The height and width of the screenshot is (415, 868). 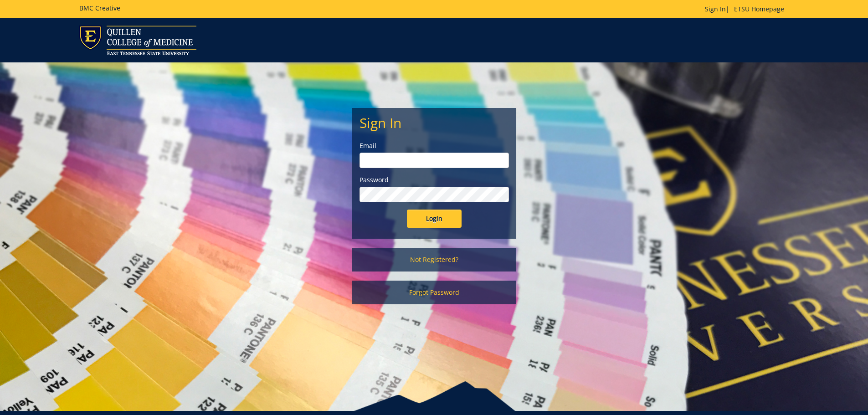 What do you see at coordinates (434, 122) in the screenshot?
I see `h2: Sign In` at bounding box center [434, 122].